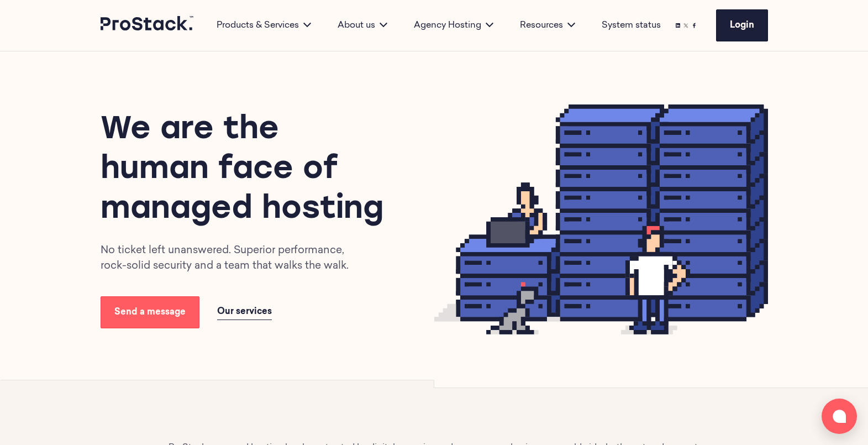  I want to click on div: About us, so click(362, 26).